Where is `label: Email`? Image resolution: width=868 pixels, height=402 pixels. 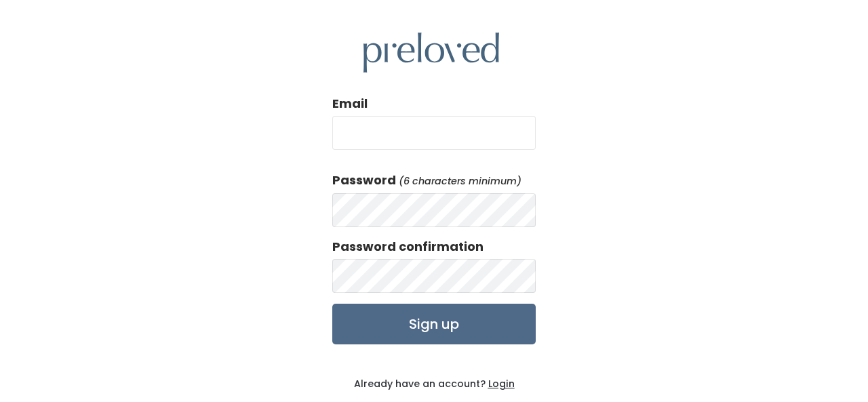 label: Email is located at coordinates (350, 103).